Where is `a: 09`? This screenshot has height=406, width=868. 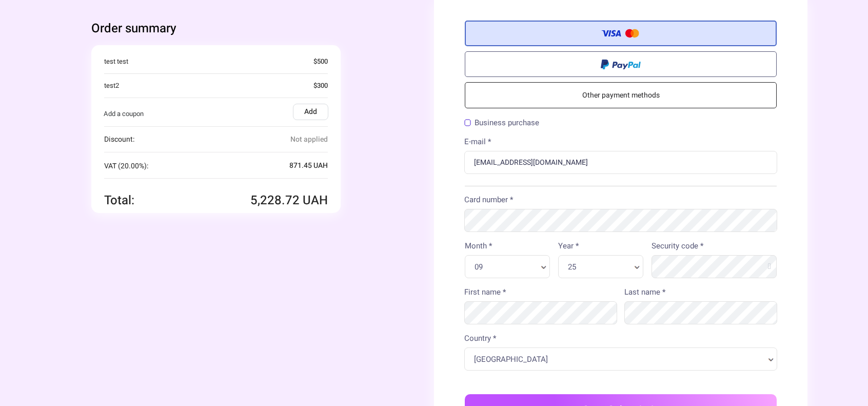 a: 09 is located at coordinates (512, 268).